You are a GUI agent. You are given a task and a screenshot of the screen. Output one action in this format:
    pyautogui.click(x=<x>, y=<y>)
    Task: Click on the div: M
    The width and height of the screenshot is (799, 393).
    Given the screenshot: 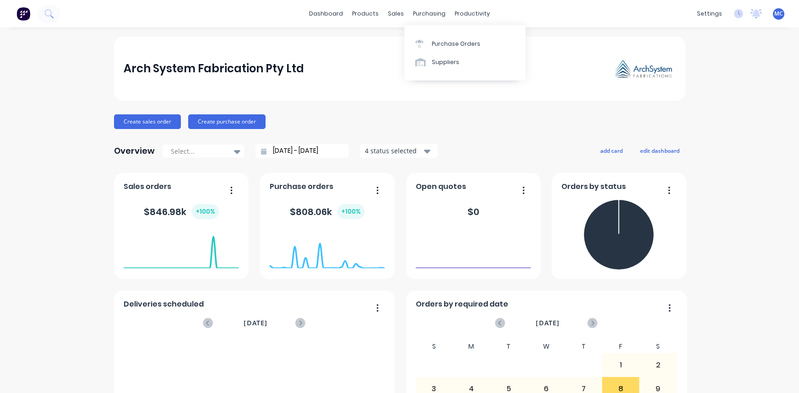 What is the action you would take?
    pyautogui.click(x=472, y=347)
    